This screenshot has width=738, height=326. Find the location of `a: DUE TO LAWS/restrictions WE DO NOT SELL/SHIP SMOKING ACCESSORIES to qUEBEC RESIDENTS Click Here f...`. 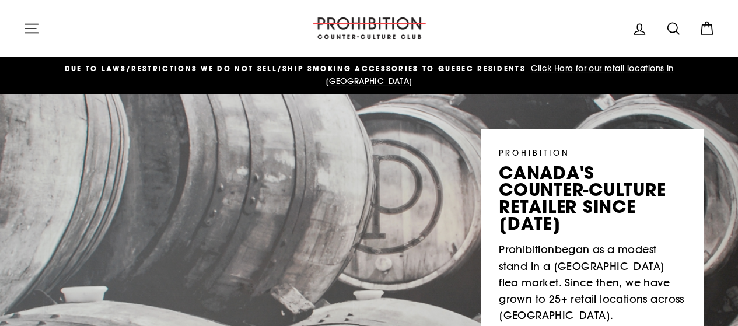

a: DUE TO LAWS/restrictions WE DO NOT SELL/SHIP SMOKING ACCESSORIES to qUEBEC RESIDENTS Click Here f... is located at coordinates (369, 75).